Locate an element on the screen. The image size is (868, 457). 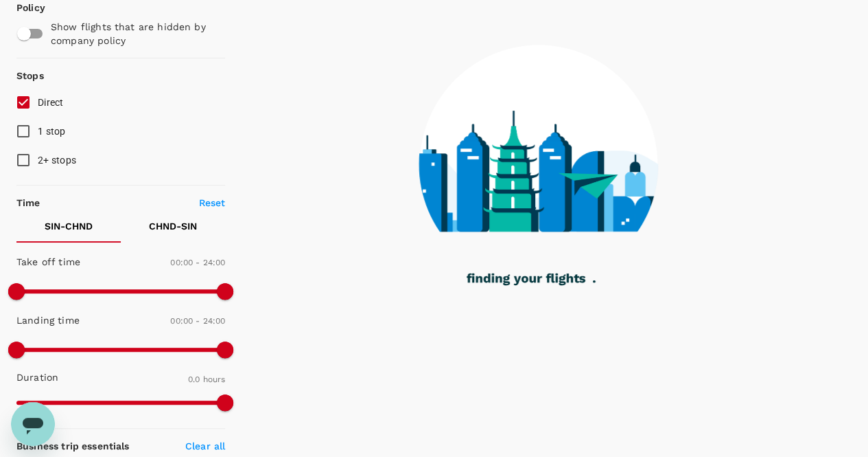
g: finding your flights is located at coordinates (526, 280).